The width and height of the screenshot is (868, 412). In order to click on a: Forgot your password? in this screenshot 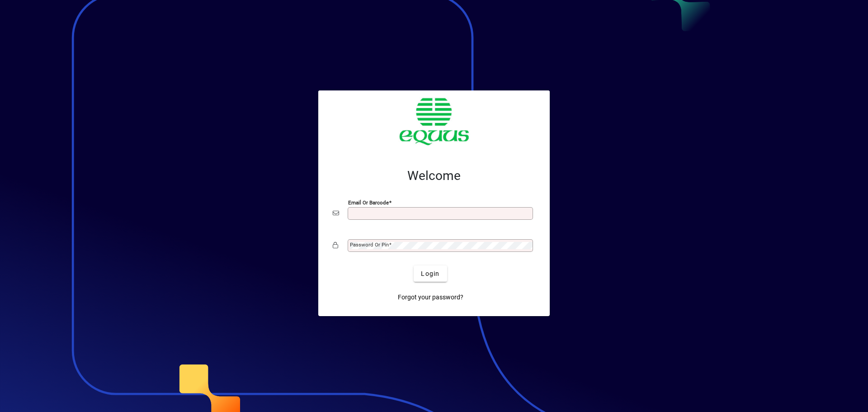, I will do `click(431, 297)`.